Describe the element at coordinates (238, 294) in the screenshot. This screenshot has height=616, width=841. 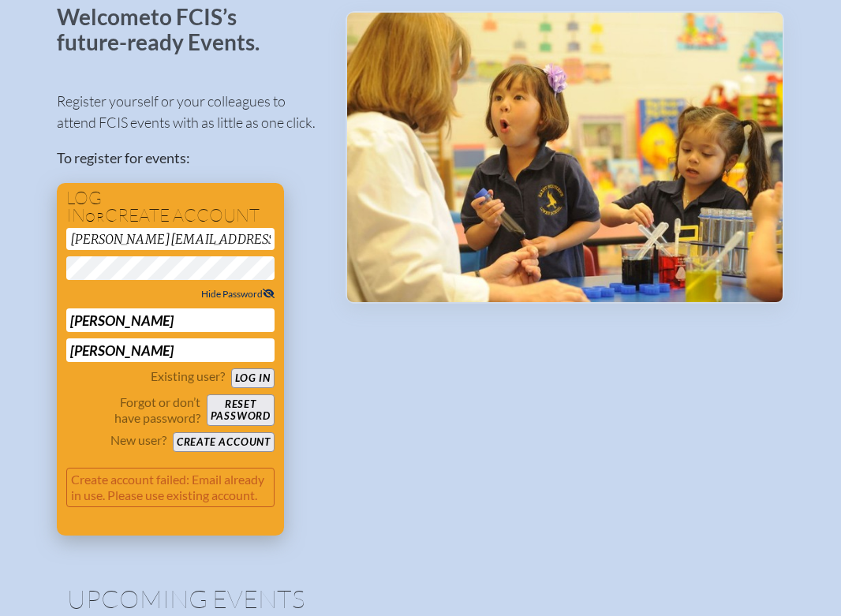
I see `span: Hide Password` at that location.